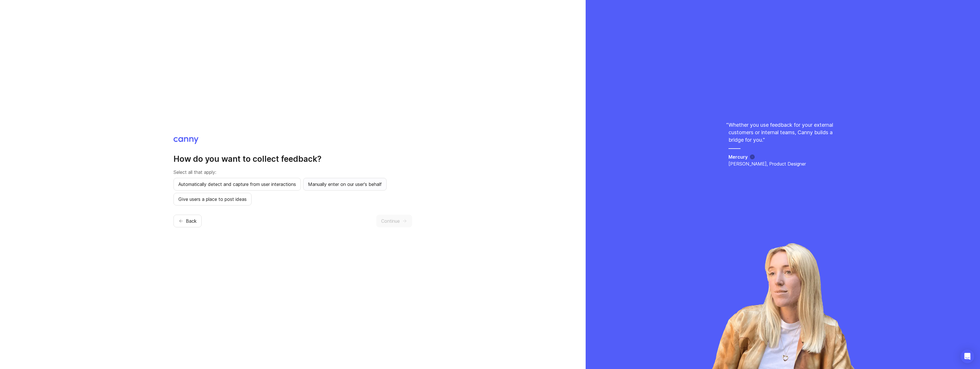  What do you see at coordinates (394, 221) in the screenshot?
I see `button: Continue` at bounding box center [394, 221].